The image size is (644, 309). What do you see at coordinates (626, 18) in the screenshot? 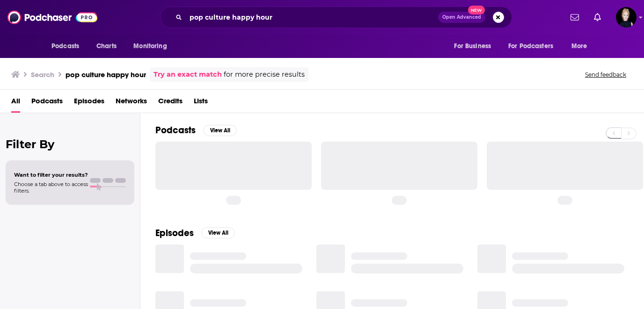
I see `img: User Profile` at bounding box center [626, 18].